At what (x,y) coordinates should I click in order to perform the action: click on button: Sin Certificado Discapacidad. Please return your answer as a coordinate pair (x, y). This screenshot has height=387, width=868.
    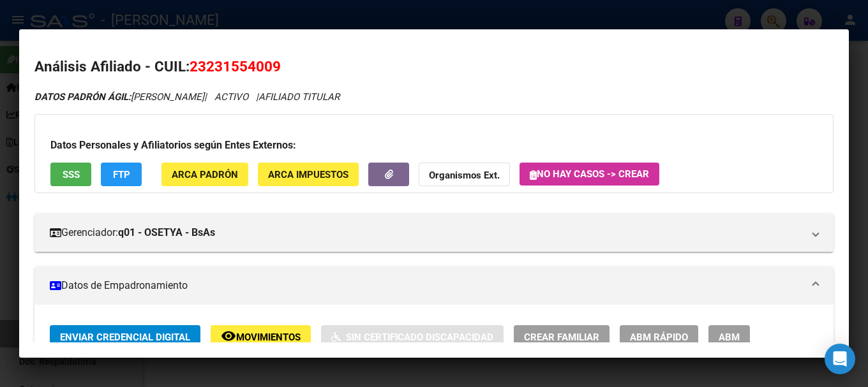
    Looking at the image, I should click on (412, 337).